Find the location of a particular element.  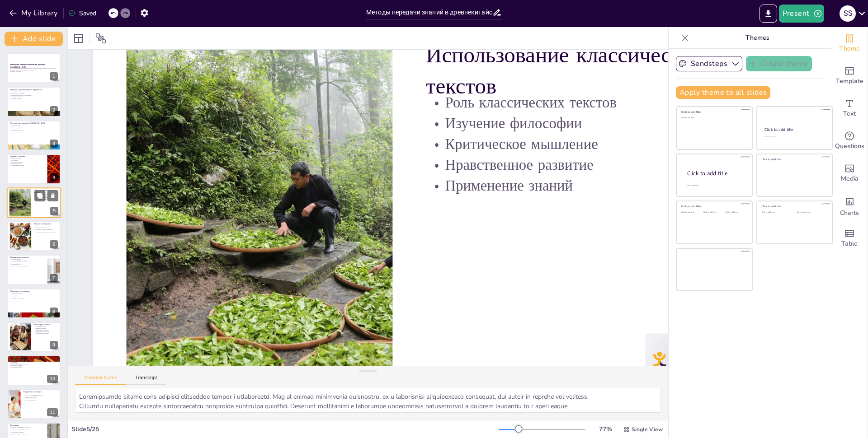

p: Традиционные экзамены is located at coordinates (27, 257).